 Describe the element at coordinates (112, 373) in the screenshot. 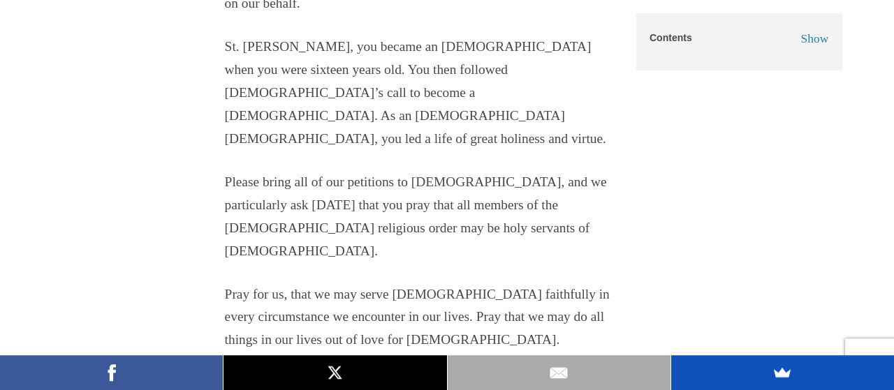

I see `img: Facebook` at that location.